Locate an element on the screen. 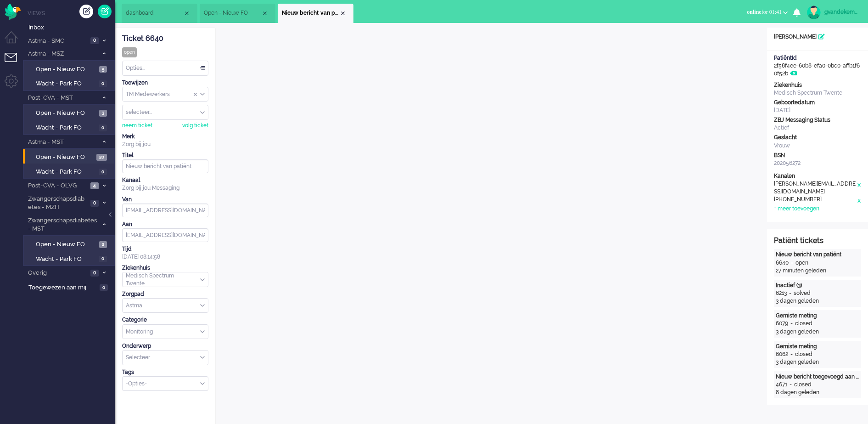  div: Aan is located at coordinates (165, 224).